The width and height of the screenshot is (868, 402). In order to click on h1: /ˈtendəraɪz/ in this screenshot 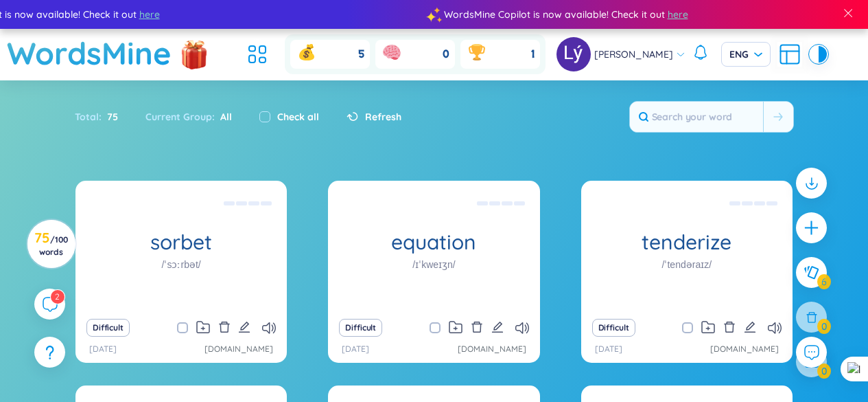, I will do `click(688, 264)`.